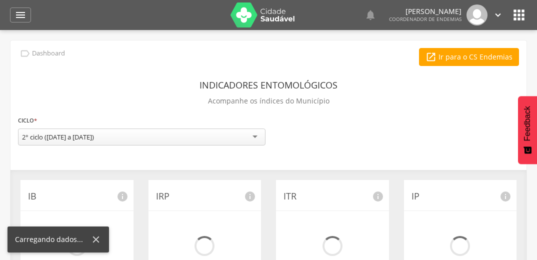  I want to click on p: IP, so click(460, 196).